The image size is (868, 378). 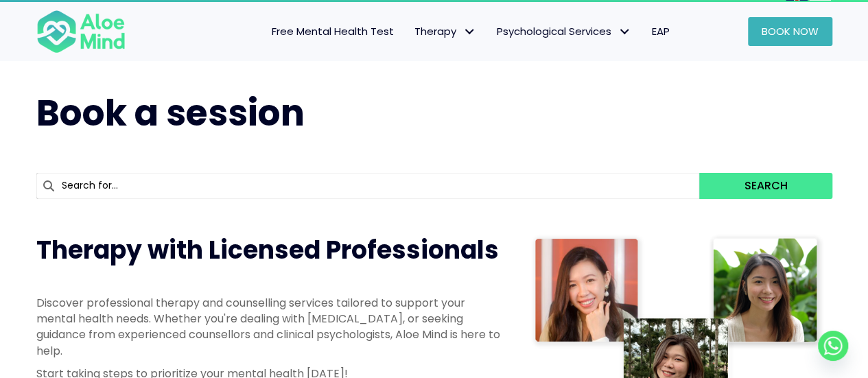 I want to click on nav: Menu, so click(x=412, y=31).